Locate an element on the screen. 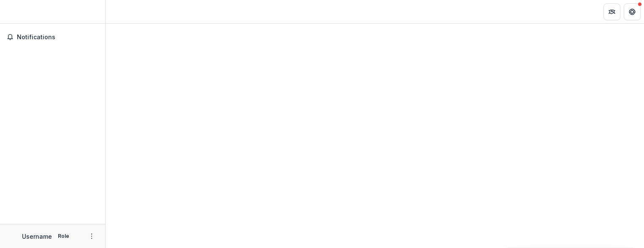 This screenshot has width=644, height=248. button: Partners is located at coordinates (612, 12).